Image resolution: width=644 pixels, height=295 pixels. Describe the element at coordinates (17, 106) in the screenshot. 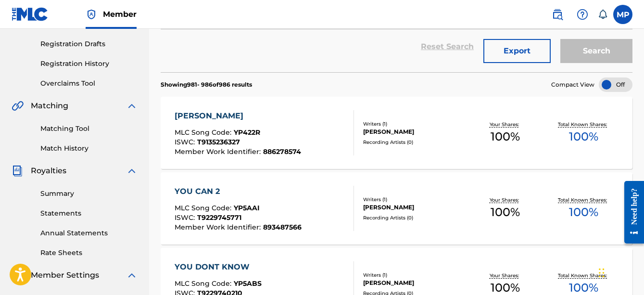

I see `img: Matching` at that location.